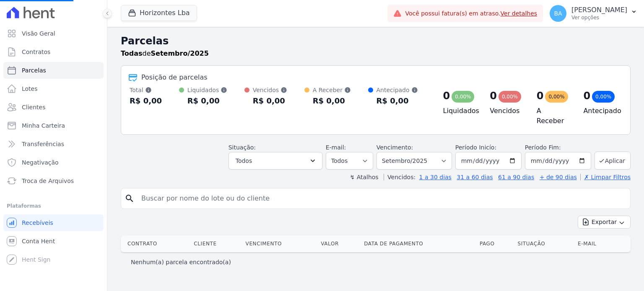  What do you see at coordinates (165, 54) in the screenshot?
I see `p: de` at bounding box center [165, 54].